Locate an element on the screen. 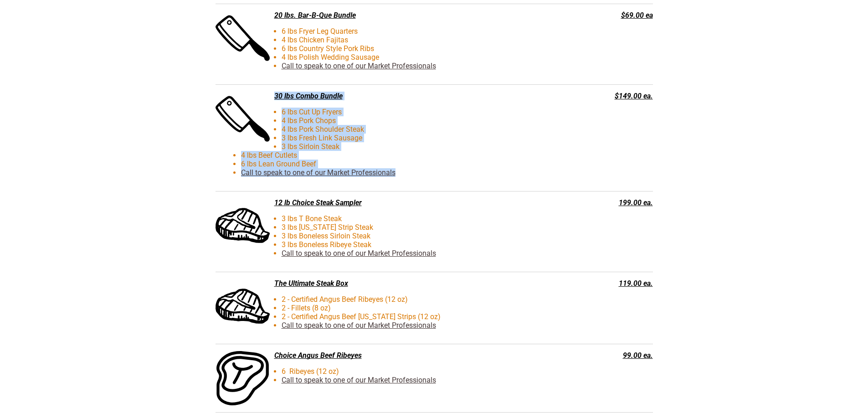 This screenshot has height=419, width=868. div: 199.00 ea. is located at coordinates (609, 202).